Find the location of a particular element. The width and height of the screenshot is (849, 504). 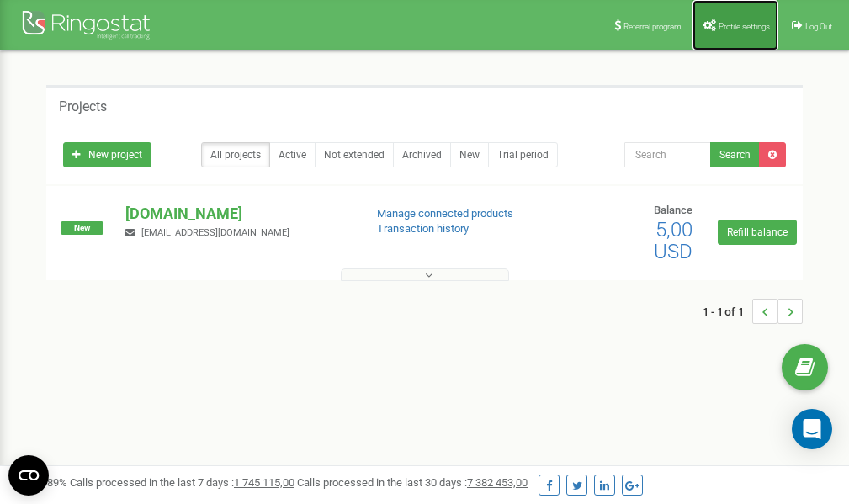

a: New project is located at coordinates (107, 155).